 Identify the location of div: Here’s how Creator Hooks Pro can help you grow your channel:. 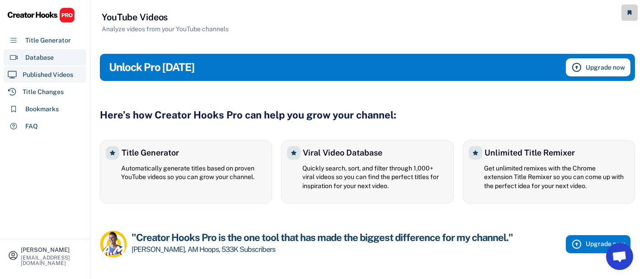
(248, 115).